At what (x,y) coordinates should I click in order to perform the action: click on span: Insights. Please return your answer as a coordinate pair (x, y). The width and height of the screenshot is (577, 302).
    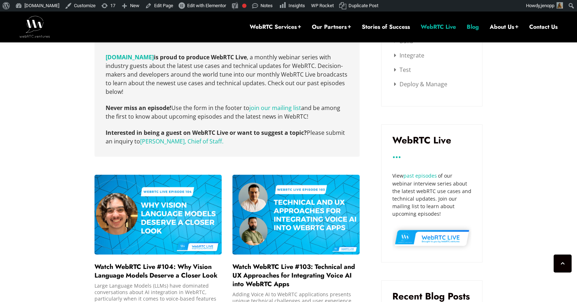
    Looking at the image, I should click on (297, 5).